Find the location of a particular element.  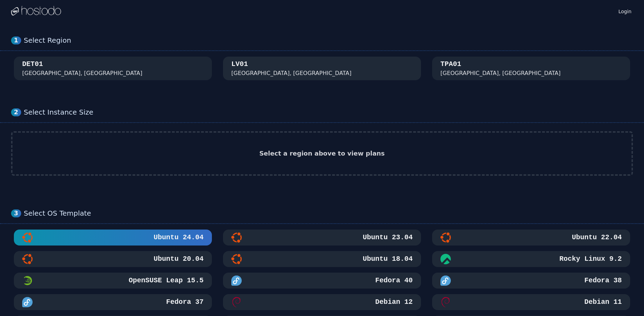

h3: Ubuntu 24.04 is located at coordinates (178, 238).